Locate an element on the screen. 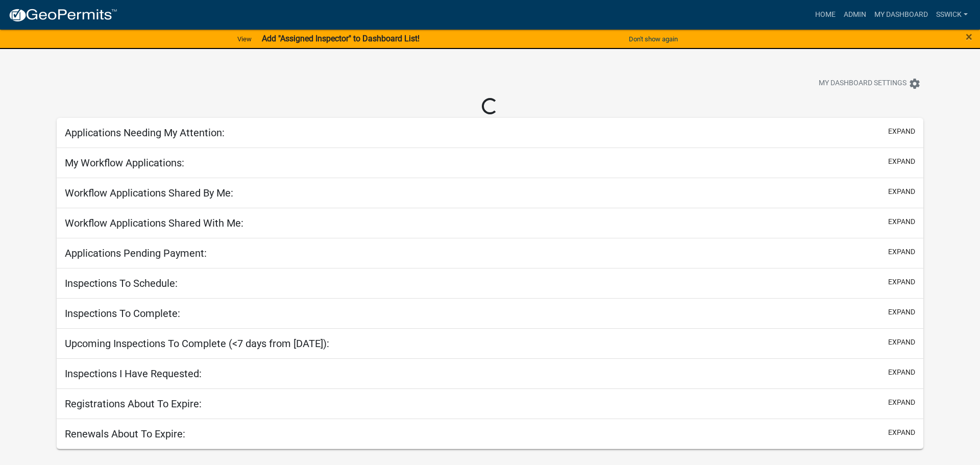  button: Don't show again is located at coordinates (653, 39).